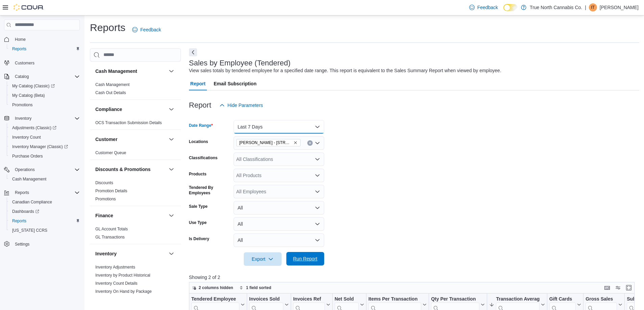 The height and width of the screenshot is (310, 644). What do you see at coordinates (29, 8) in the screenshot?
I see `img: Cova` at bounding box center [29, 8].